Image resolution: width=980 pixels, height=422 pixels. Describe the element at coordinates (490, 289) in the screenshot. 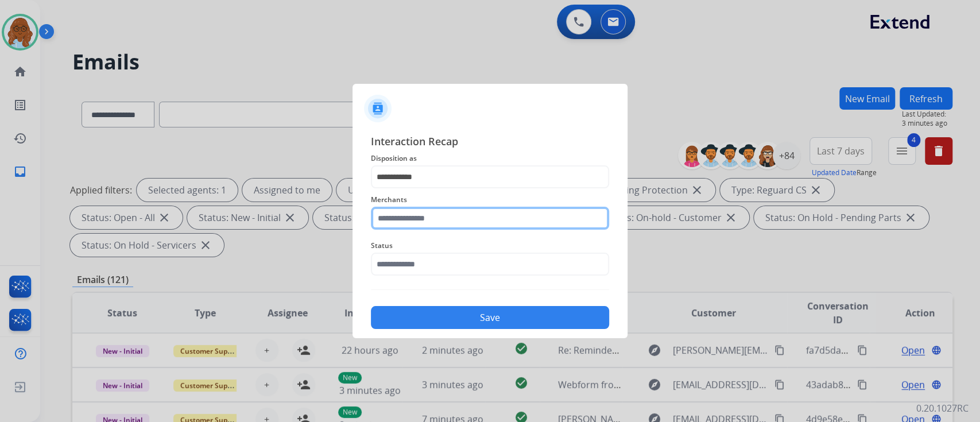

I see `img: contact-recap-line.svg` at that location.